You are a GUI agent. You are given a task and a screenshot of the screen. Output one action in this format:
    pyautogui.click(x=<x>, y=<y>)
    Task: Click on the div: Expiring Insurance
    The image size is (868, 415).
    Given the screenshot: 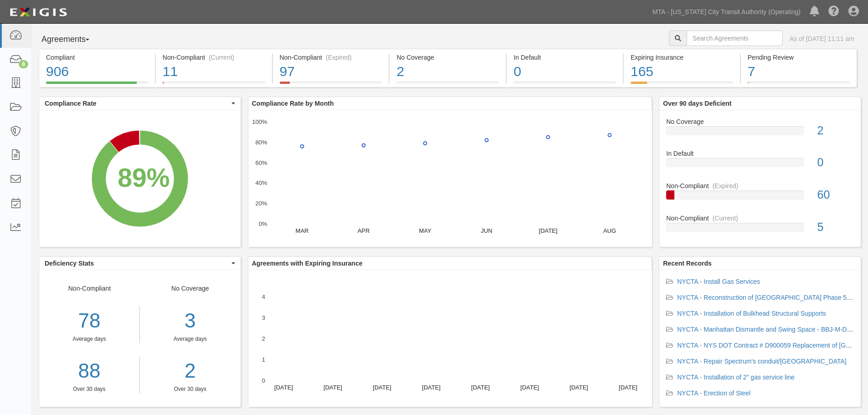 What is the action you would take?
    pyautogui.click(x=682, y=57)
    